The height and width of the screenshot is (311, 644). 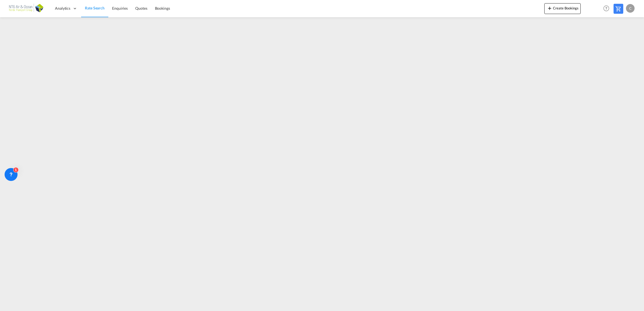 What do you see at coordinates (562, 9) in the screenshot?
I see `button: icon-plus 400-fgCreate Bookings` at bounding box center [562, 9].